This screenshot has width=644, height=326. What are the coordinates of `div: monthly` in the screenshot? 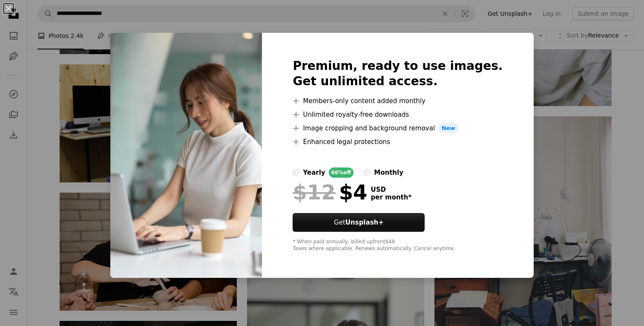 It's located at (388, 172).